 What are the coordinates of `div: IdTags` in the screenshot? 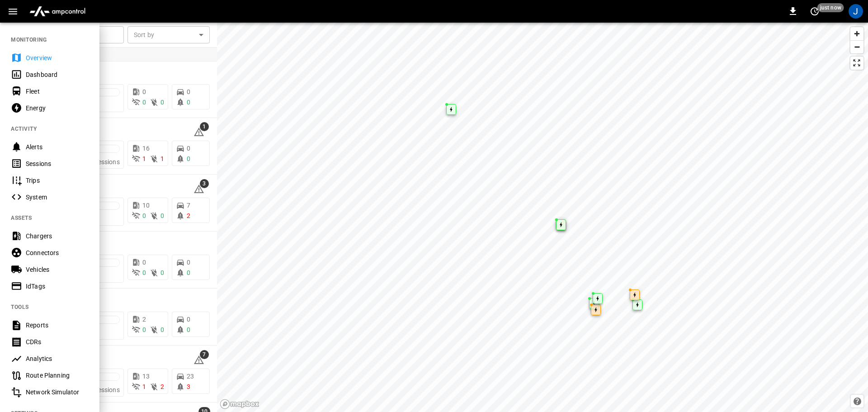 It's located at (57, 287).